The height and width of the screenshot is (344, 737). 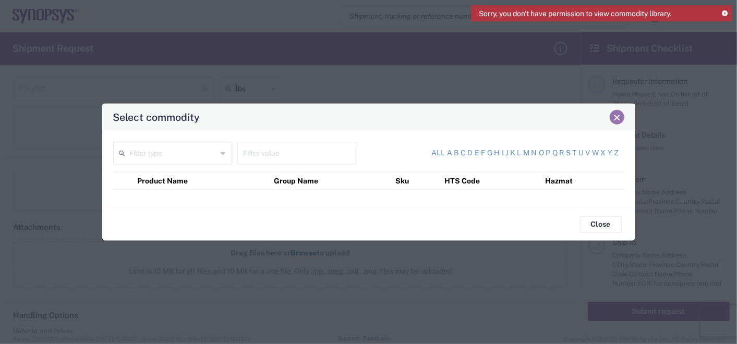 I want to click on a: w, so click(x=595, y=153).